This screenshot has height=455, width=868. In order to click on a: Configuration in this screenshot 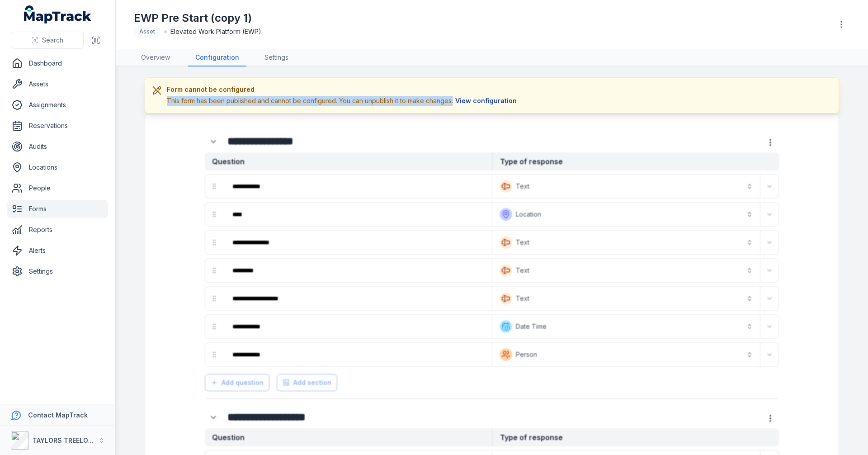, I will do `click(217, 58)`.